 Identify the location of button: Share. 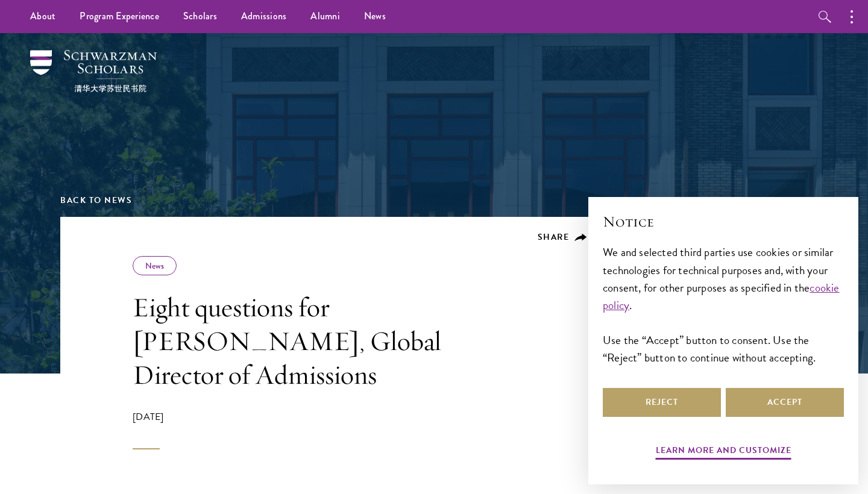
(562, 237).